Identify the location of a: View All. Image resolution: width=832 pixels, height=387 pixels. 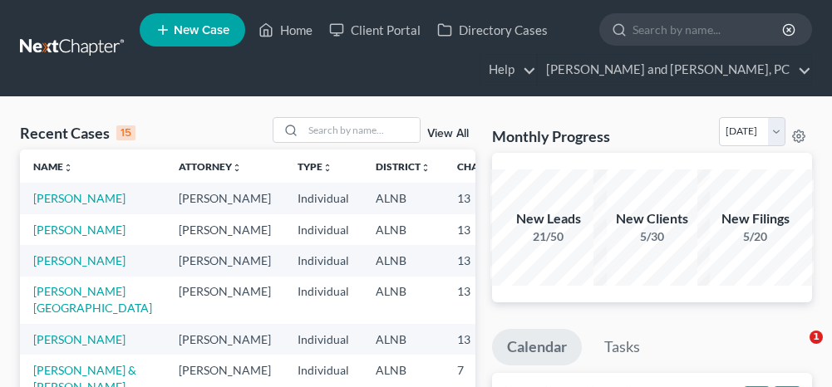
(448, 134).